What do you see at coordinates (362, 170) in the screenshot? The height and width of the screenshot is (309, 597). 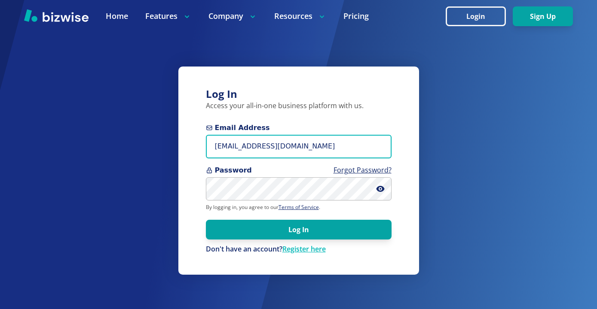 I see `a: Forgot Password?` at bounding box center [362, 170].